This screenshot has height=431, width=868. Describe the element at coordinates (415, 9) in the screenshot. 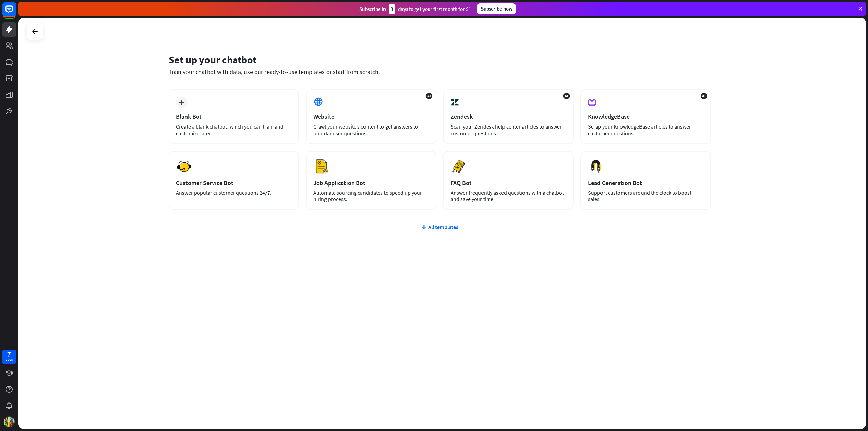

I see `div: Subscribe in days to get your first month for $1` at that location.